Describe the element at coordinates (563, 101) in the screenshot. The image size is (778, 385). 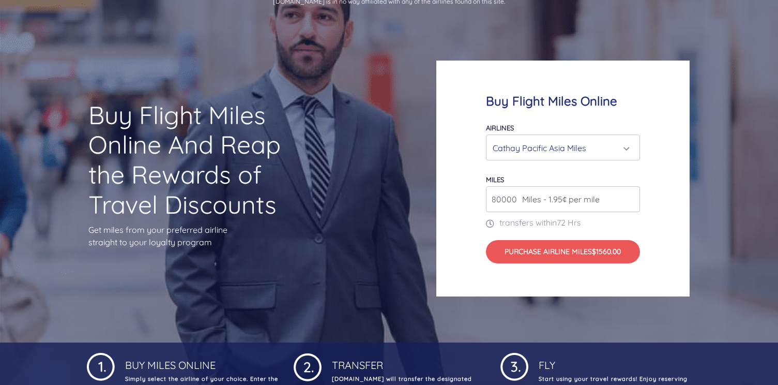
I see `h4: Buy Flight Miles Online` at that location.